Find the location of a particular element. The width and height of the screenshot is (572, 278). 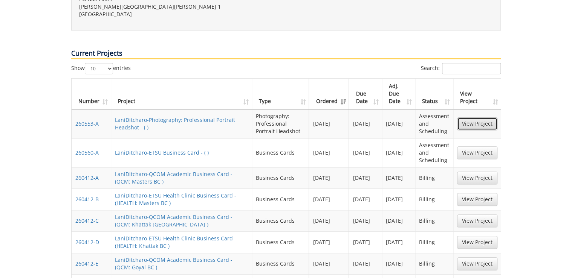

a: 260412-B is located at coordinates (87, 199).